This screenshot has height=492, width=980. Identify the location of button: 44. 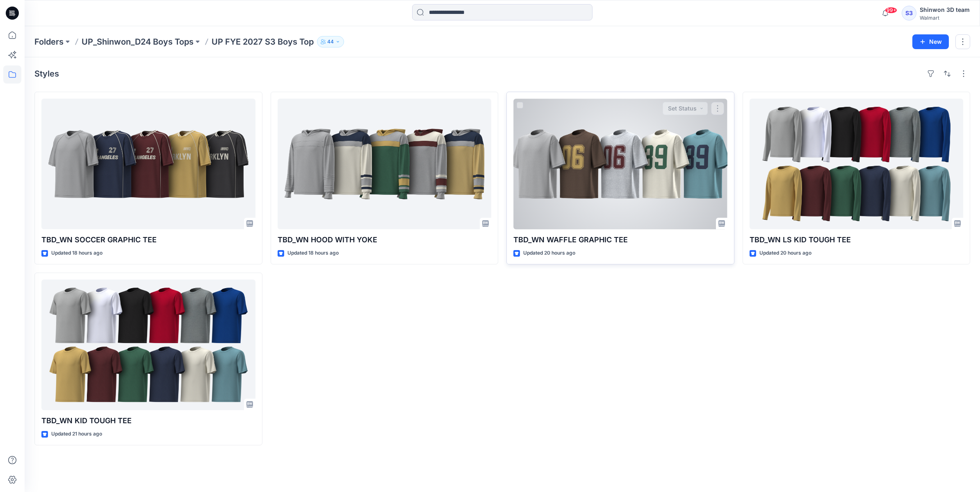
(330, 42).